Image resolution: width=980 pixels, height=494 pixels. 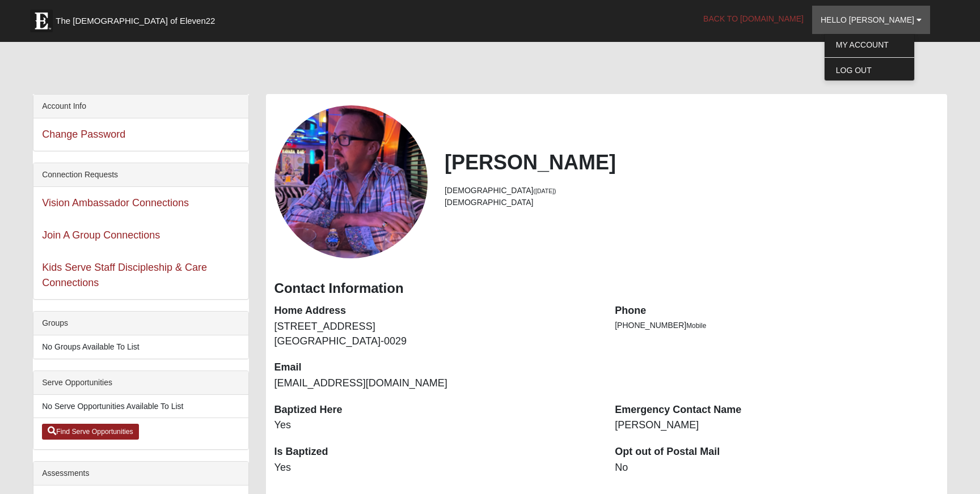 What do you see at coordinates (436, 368) in the screenshot?
I see `dt: Email` at bounding box center [436, 368].